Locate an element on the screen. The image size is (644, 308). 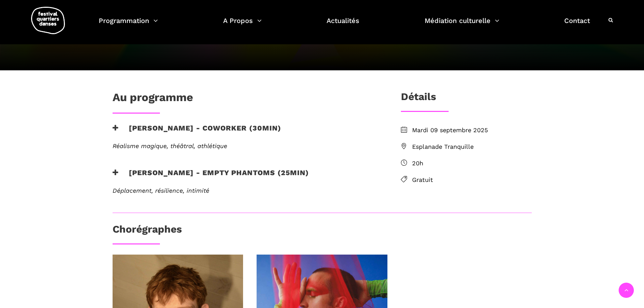
a: Programmation is located at coordinates (128, 25).